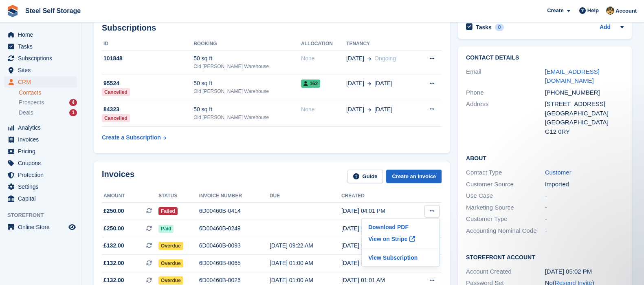 The image size is (644, 285). Describe the element at coordinates (148, 58) in the screenshot. I see `div: 101848` at that location.